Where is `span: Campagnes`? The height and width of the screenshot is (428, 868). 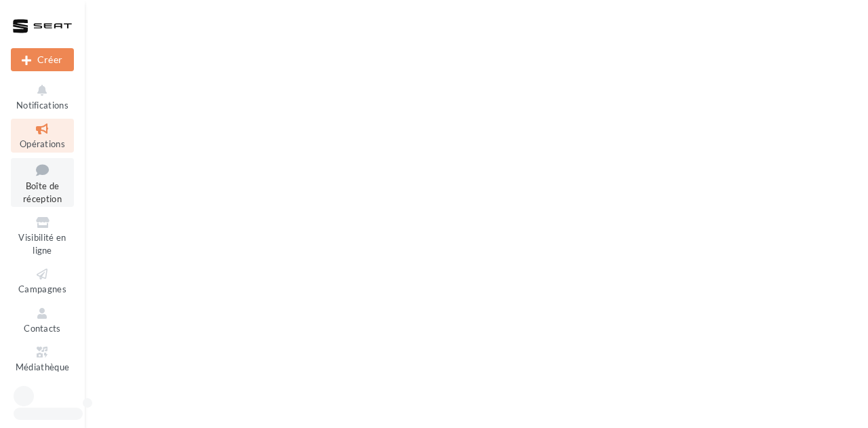 span: Campagnes is located at coordinates (42, 289).